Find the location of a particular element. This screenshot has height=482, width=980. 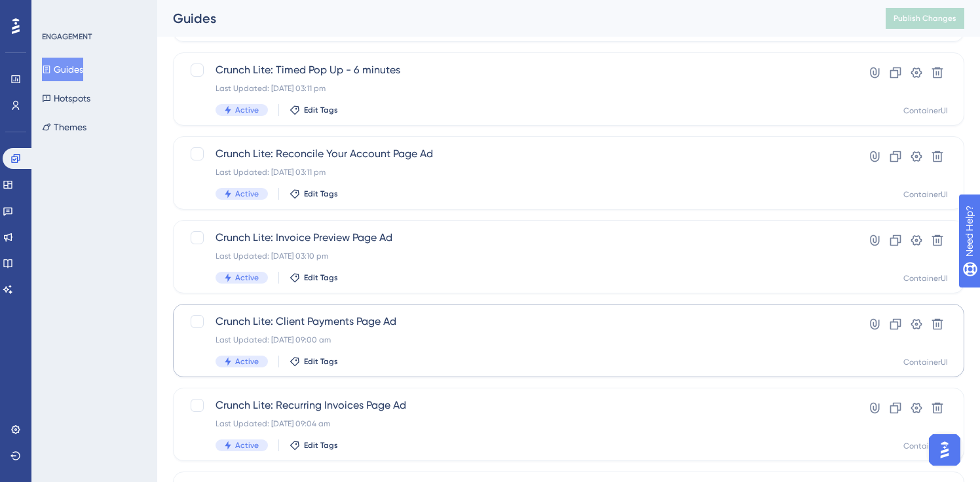

img: launcher-image-alternative-text is located at coordinates (20, 20).